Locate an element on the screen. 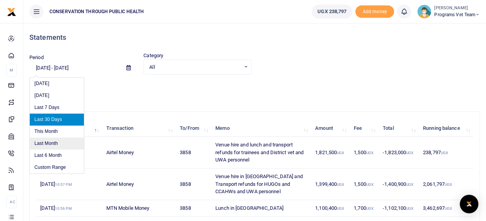 This screenshot has width=486, height=221. label: Period is located at coordinates (36, 58).